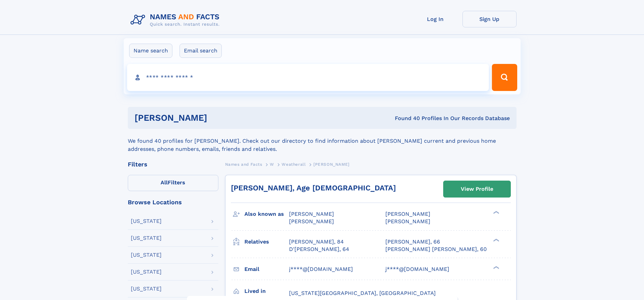 The width and height of the screenshot is (644, 300). What do you see at coordinates (504, 77) in the screenshot?
I see `button: Search Button` at bounding box center [504, 77].